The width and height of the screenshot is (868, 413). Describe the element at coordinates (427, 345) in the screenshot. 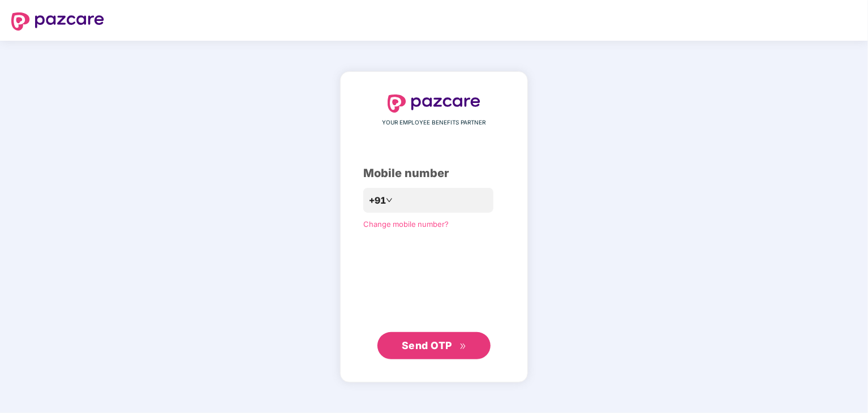

I see `span: Send OTP` at that location.